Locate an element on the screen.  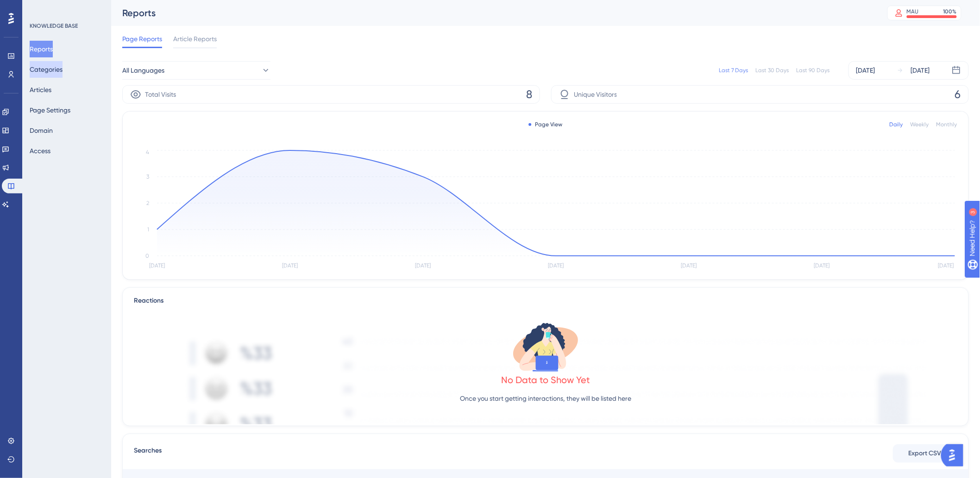
div: Weekly is located at coordinates (919, 125).